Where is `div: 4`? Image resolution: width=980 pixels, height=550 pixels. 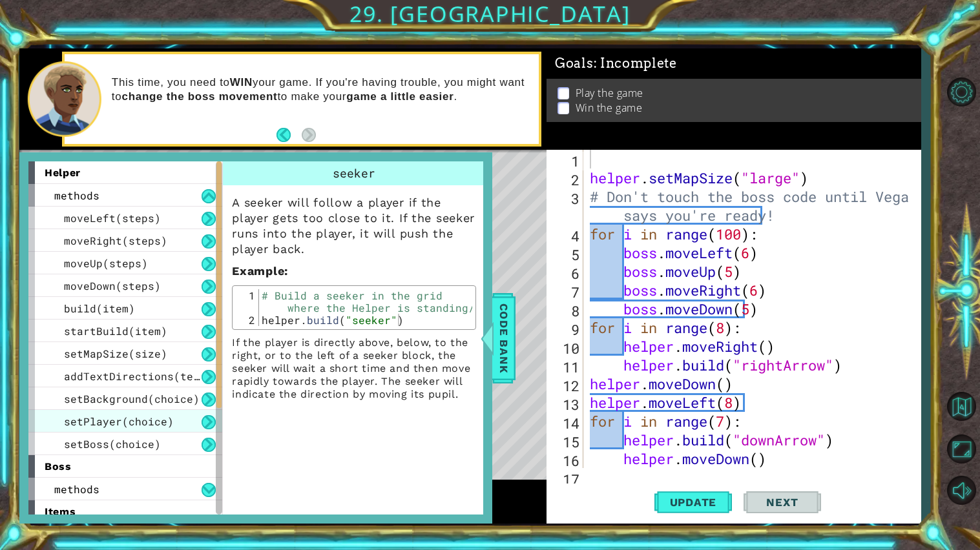 div: 4 is located at coordinates (566, 235).